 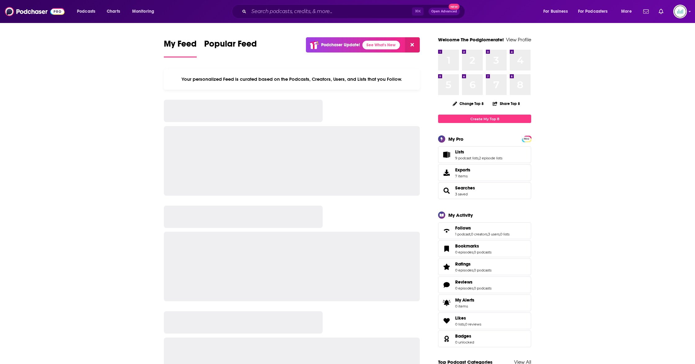 What do you see at coordinates (627, 11) in the screenshot?
I see `span: More` at bounding box center [627, 11].